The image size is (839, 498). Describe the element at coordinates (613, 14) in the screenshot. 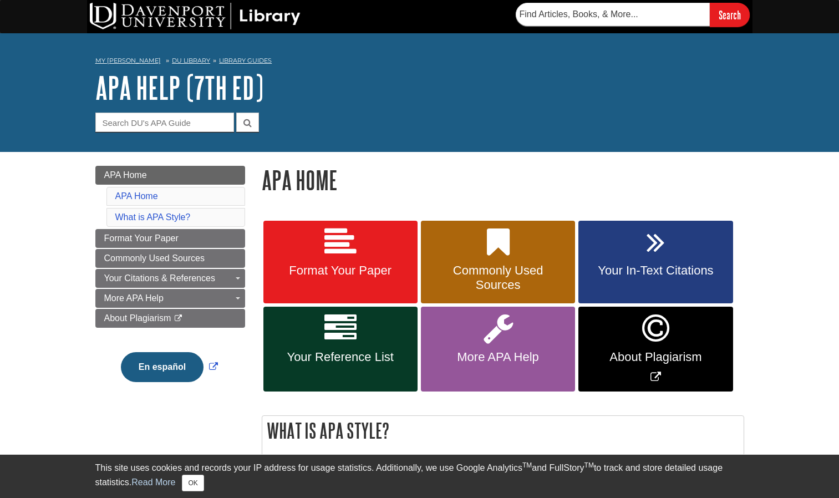

I see `input: Find Articles, Books, & More...` at that location.